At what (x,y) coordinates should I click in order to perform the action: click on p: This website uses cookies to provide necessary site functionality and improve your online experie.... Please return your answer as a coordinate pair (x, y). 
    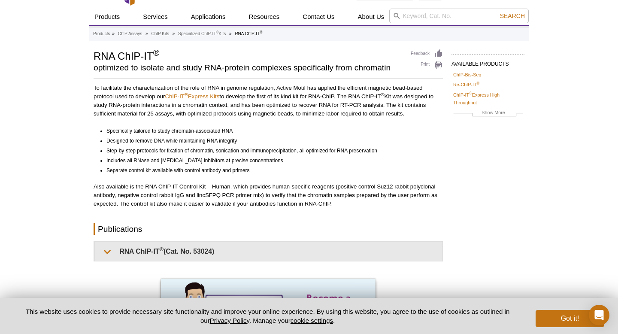
    Looking at the image, I should click on (267, 316).